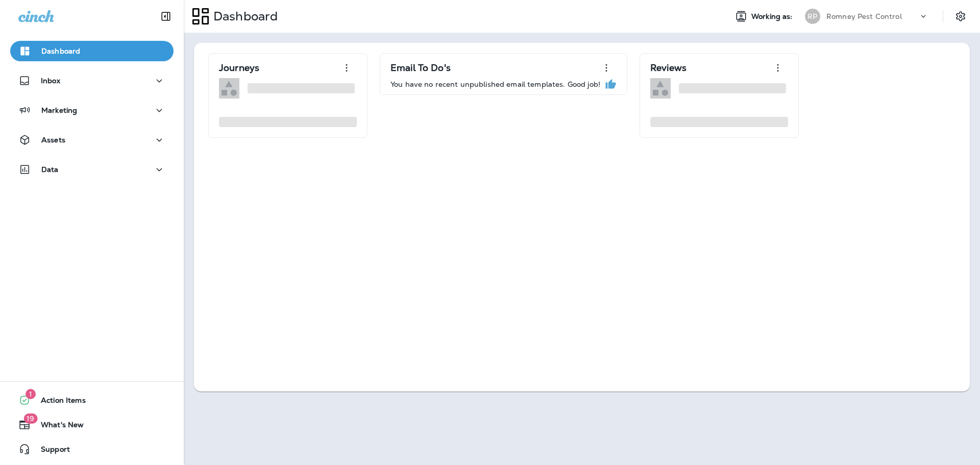 Image resolution: width=980 pixels, height=465 pixels. What do you see at coordinates (92, 111) in the screenshot?
I see `button: Marketing` at bounding box center [92, 111].